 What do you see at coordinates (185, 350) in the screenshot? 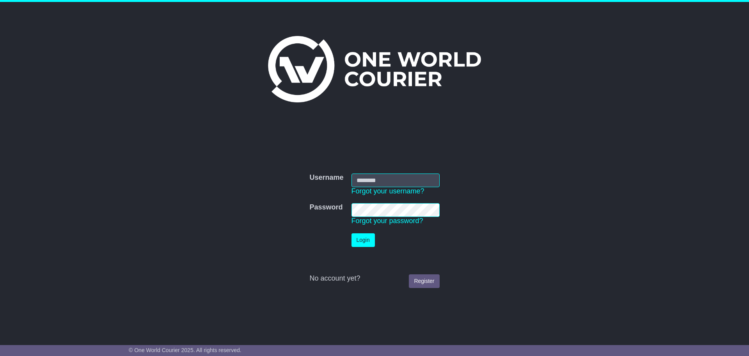
I see `span: © One World Courier 2025. All rights reserved.` at bounding box center [185, 350].